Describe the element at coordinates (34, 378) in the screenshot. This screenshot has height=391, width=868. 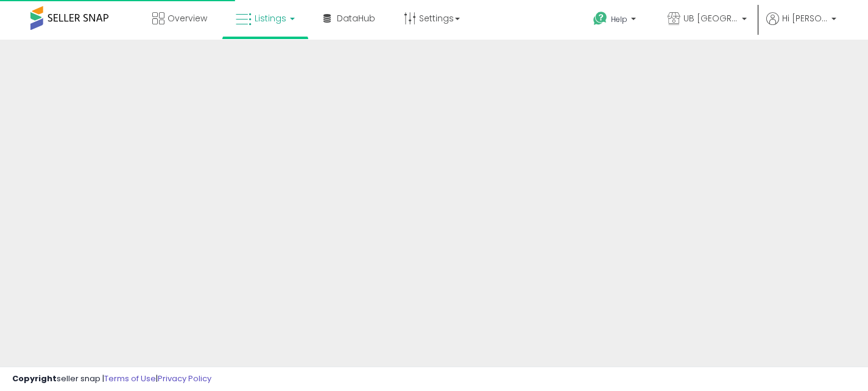
I see `strong: Copyright` at that location.